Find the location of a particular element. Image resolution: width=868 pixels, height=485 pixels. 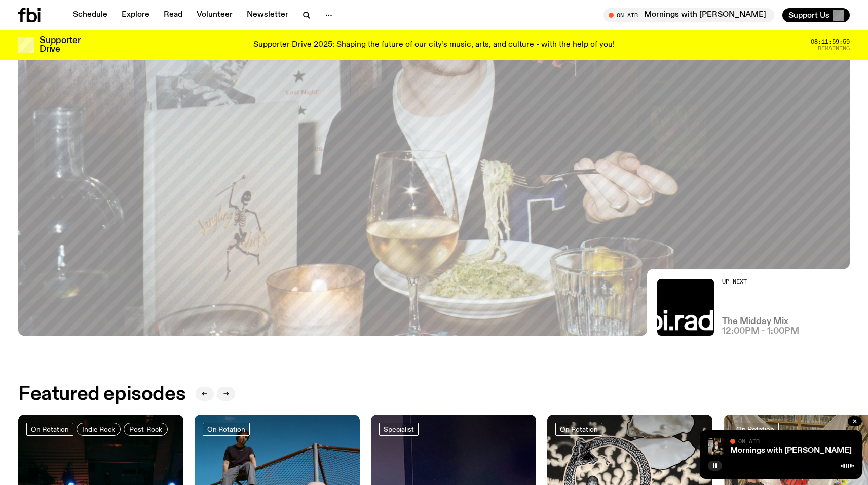

button: Support Us is located at coordinates (816, 15).